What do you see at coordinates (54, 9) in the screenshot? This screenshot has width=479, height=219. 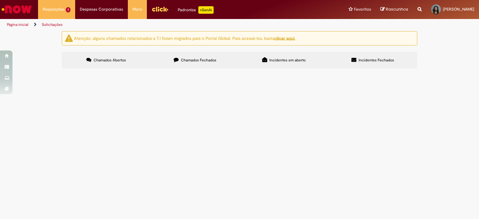 I see `span: Requisições` at bounding box center [54, 9].